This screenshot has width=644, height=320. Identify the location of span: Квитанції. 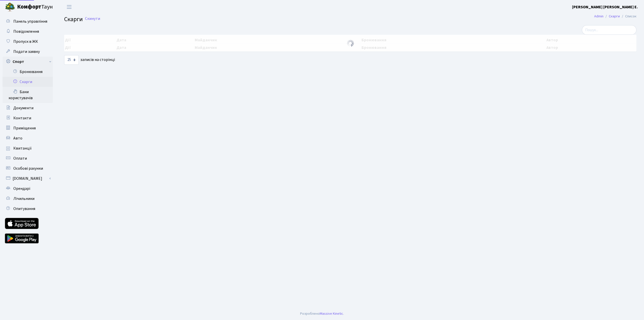
(22, 148).